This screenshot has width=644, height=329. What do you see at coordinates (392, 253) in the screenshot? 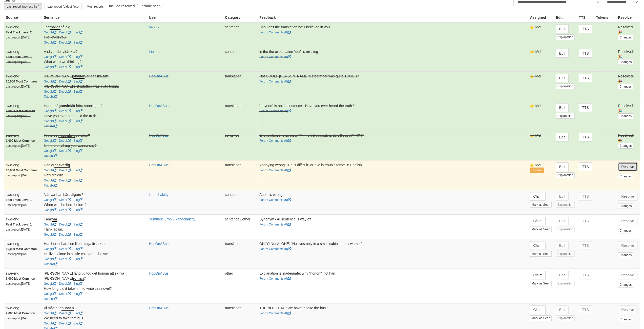
I see `td: ONLY! Not ALONE. "He lives only in a small cabin in the swamp."` at bounding box center [392, 253].